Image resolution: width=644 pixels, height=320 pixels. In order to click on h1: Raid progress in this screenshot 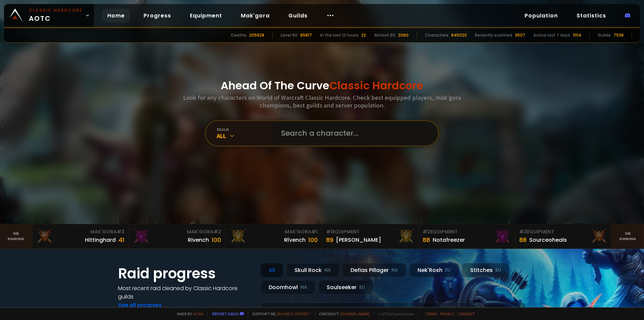, I will do `click(185, 273)`.